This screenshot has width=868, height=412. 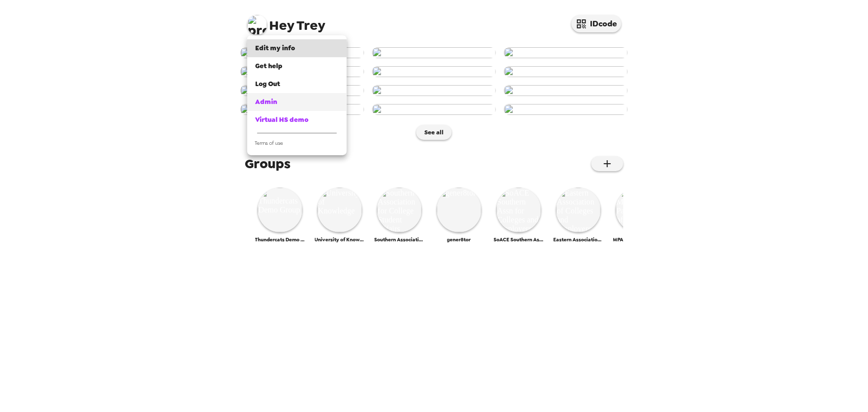 I want to click on span: Get help, so click(x=269, y=66).